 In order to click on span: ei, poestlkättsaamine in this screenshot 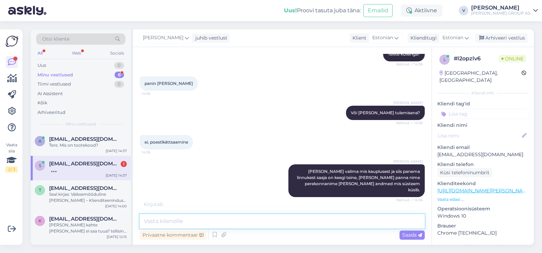, I will do `click(166, 142)`.